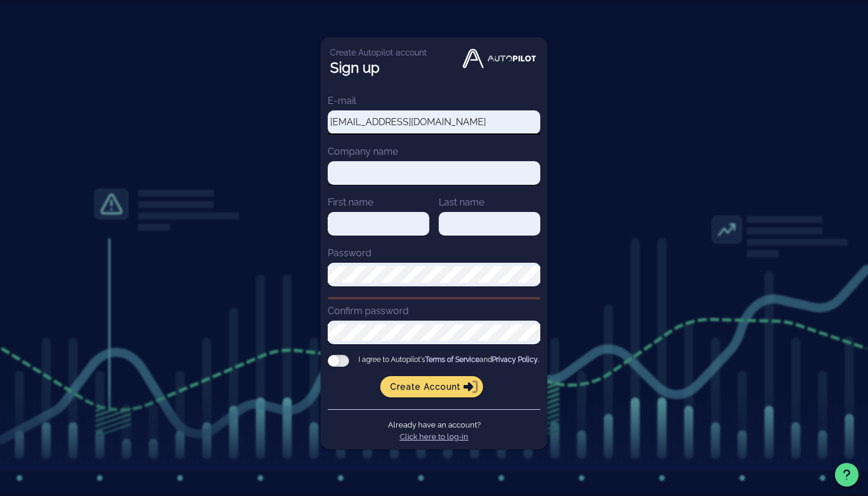 The width and height of the screenshot is (868, 496). I want to click on strong: Terms of Service, so click(452, 360).